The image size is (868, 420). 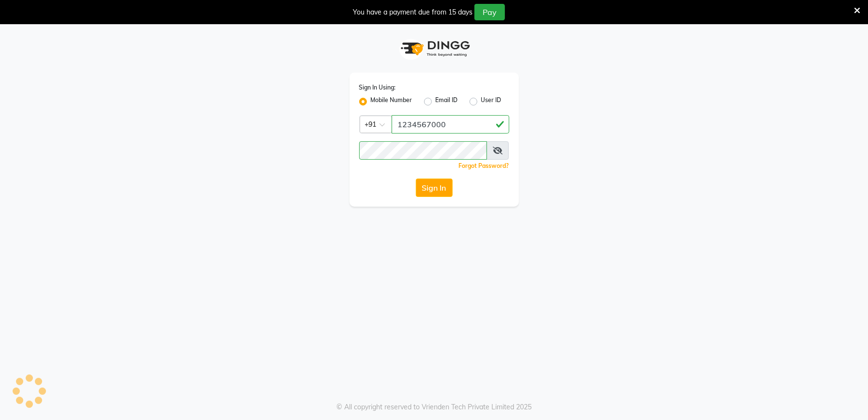 I want to click on button: Sign In, so click(x=434, y=187).